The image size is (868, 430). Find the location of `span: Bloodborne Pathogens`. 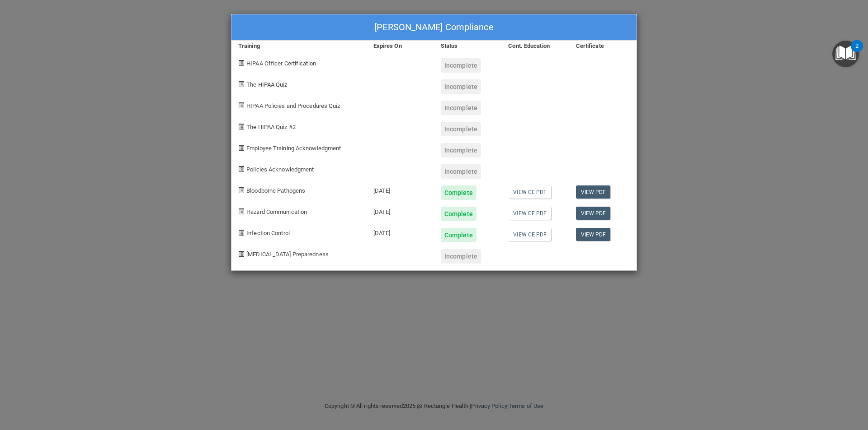

span: Bloodborne Pathogens is located at coordinates (276, 191).